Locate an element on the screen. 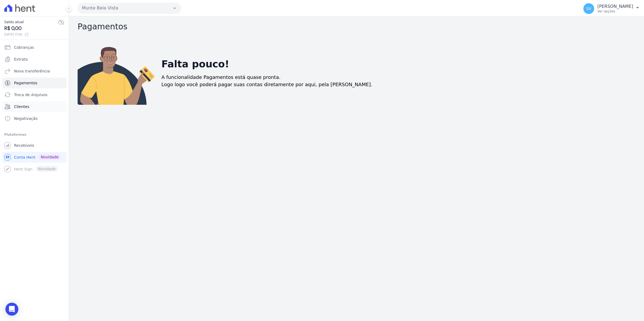 The width and height of the screenshot is (644, 321). span: Troca de Arquivos is located at coordinates (31, 95).